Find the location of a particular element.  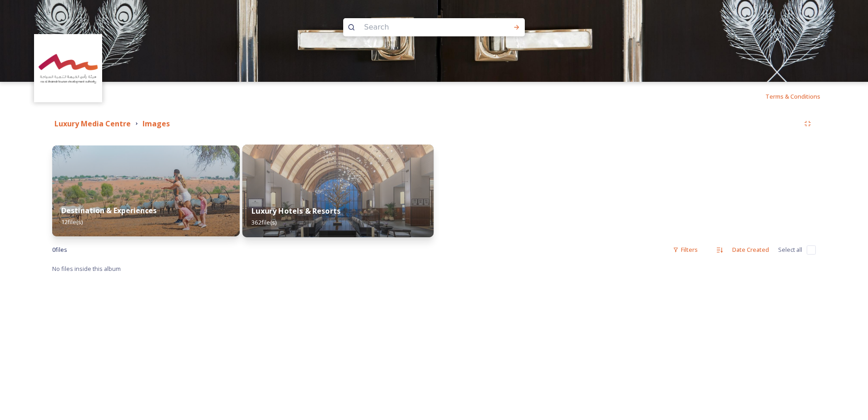

strong: Images is located at coordinates (156, 124).